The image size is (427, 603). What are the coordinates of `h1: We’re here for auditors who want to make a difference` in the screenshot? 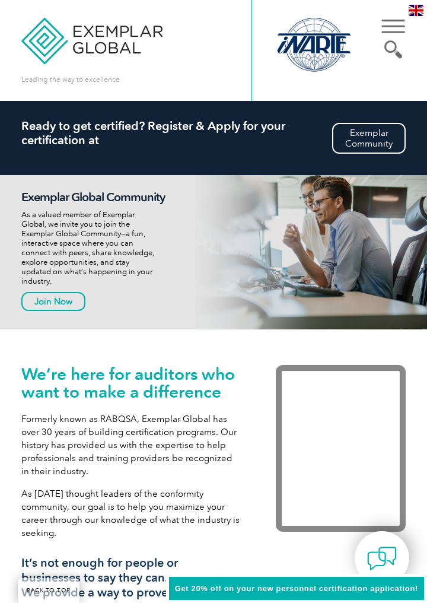 It's located at (131, 383).